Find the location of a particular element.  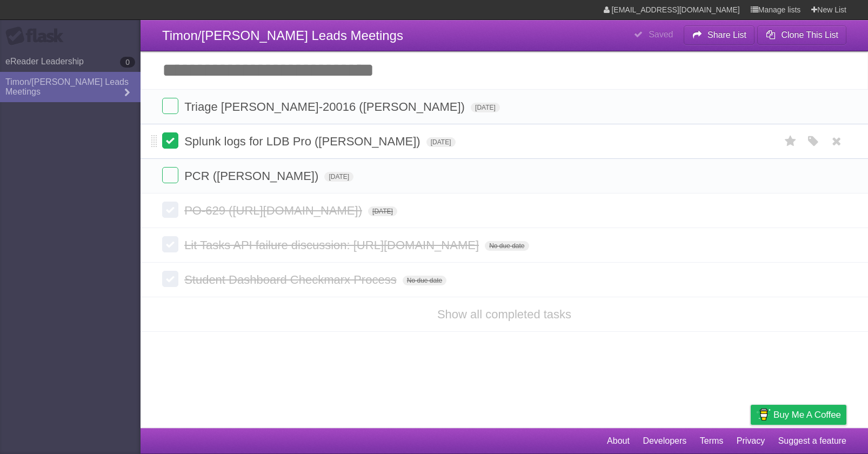

img: Buy me a coffee is located at coordinates (763, 415).